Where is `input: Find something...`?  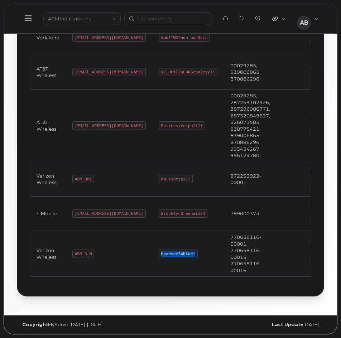
input: Find something... is located at coordinates (168, 19).